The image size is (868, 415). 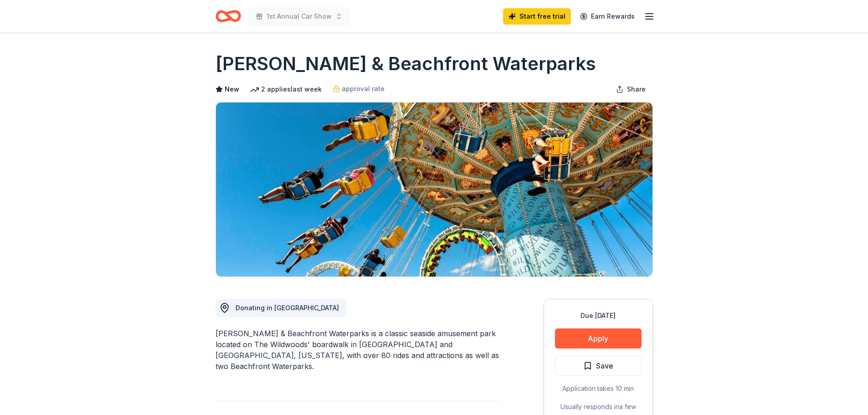 What do you see at coordinates (599, 389) in the screenshot?
I see `div: Application takes 10 min` at bounding box center [599, 389].